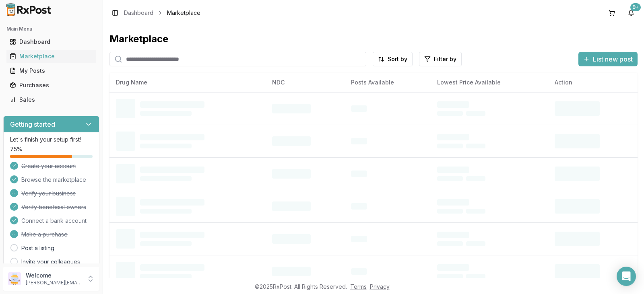 Image resolution: width=644 pixels, height=294 pixels. I want to click on a: Privacy, so click(379, 286).